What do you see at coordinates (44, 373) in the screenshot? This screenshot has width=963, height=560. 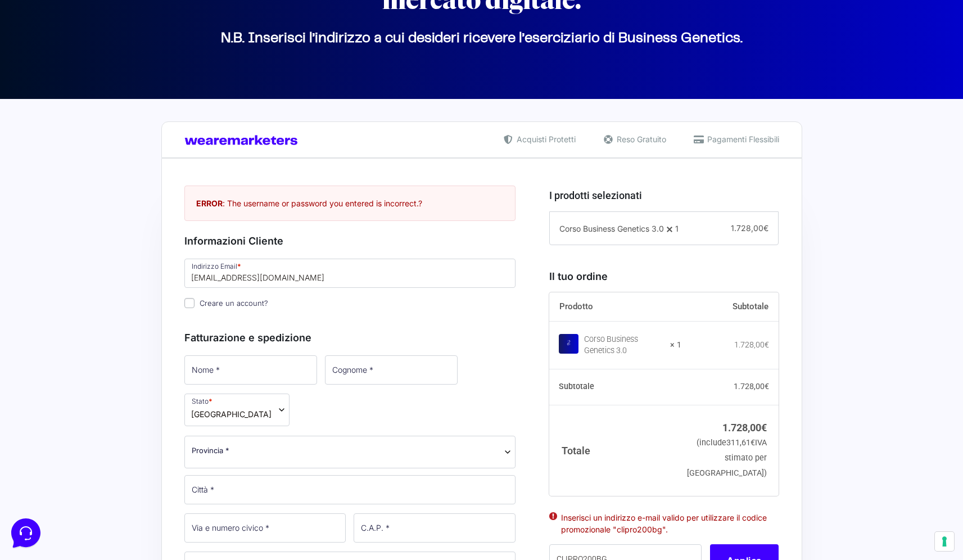 I see `button: Home` at bounding box center [44, 373].